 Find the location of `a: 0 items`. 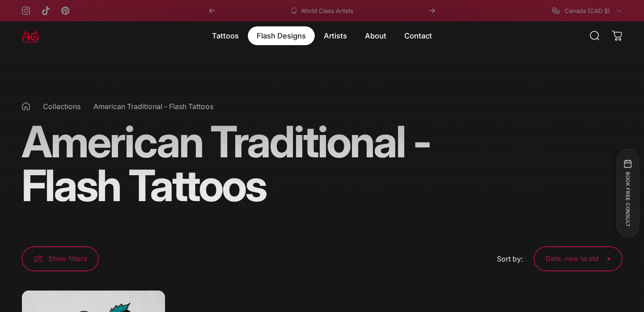

a: 0 items is located at coordinates (617, 36).